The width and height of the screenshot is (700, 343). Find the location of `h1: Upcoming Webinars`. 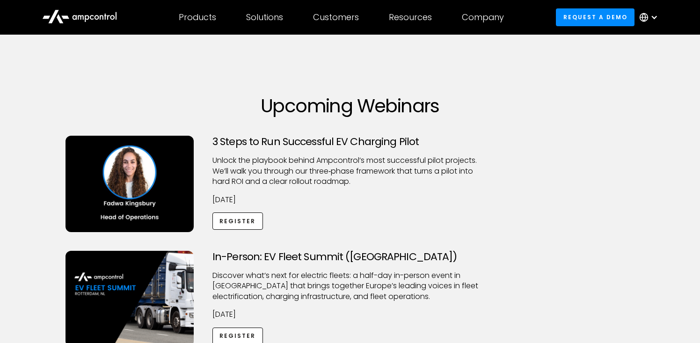

h1: Upcoming Webinars is located at coordinates (350, 106).